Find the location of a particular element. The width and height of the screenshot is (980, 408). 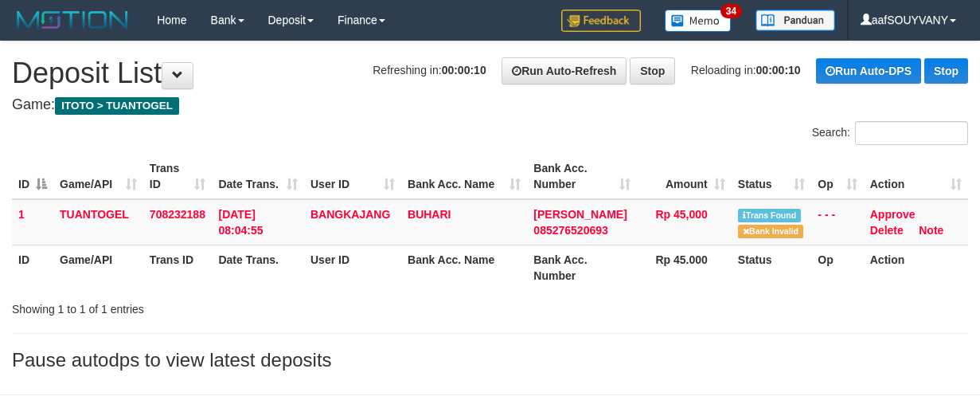

th: Game/API is located at coordinates (98, 267).